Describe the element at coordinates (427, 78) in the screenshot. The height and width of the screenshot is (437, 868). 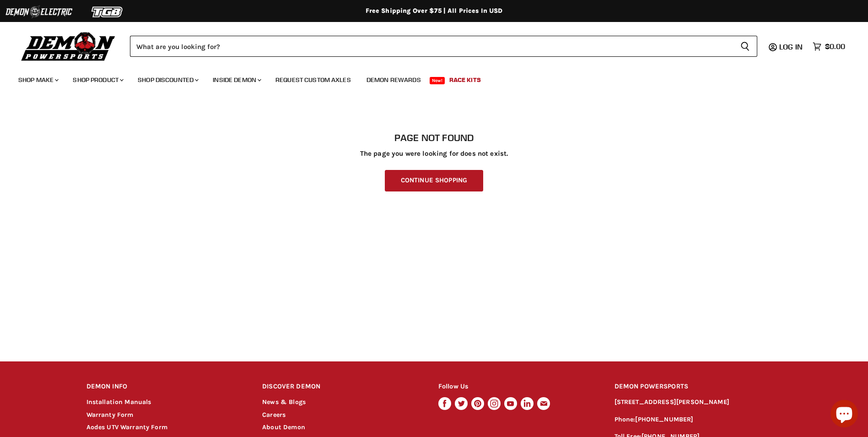
I see `ul: Main menu` at that location.